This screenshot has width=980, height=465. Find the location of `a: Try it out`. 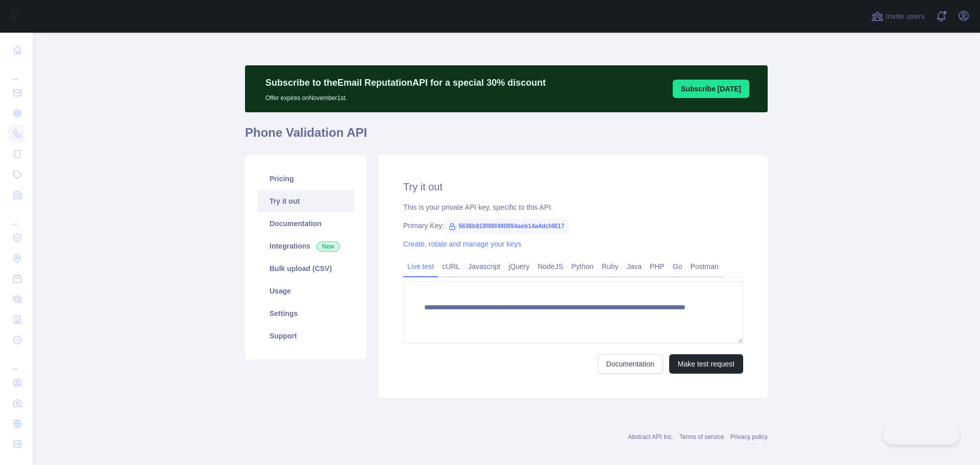

a: Try it out is located at coordinates (306, 201).